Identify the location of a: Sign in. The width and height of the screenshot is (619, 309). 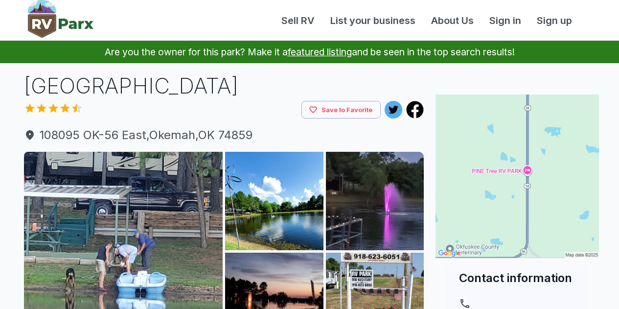
(505, 21).